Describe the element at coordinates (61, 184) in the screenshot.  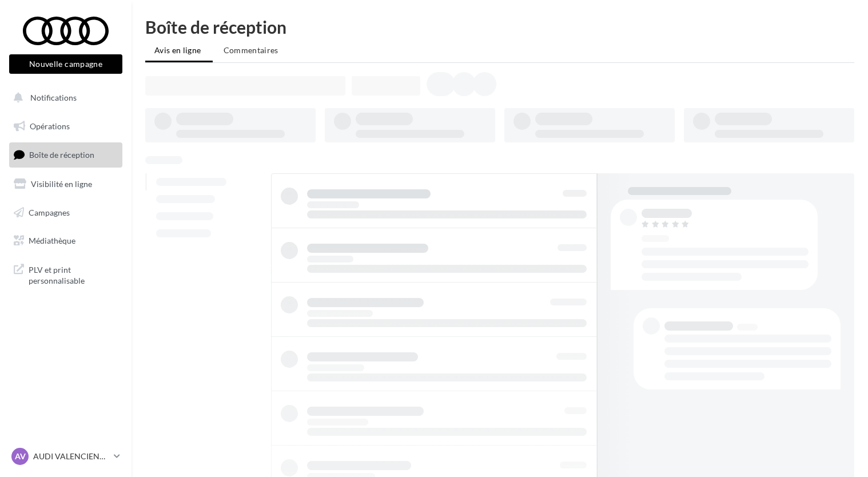
I see `span: Visibilité en ligne` at that location.